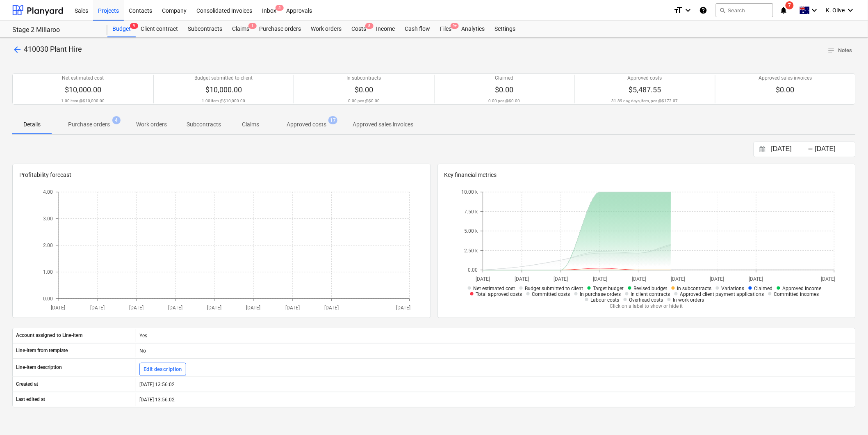 This screenshot has height=435, width=868. I want to click on tspan: 3.00, so click(48, 219).